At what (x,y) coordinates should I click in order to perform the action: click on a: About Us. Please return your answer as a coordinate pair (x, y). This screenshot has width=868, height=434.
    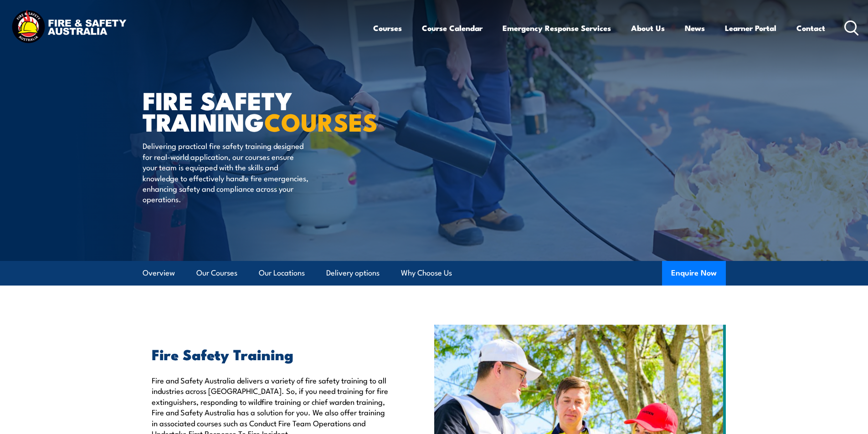
    Looking at the image, I should click on (648, 28).